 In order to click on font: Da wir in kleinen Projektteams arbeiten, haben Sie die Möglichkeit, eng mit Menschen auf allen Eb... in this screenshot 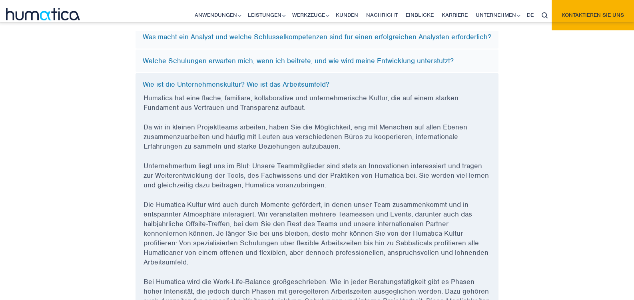, I will do `click(305, 137)`.